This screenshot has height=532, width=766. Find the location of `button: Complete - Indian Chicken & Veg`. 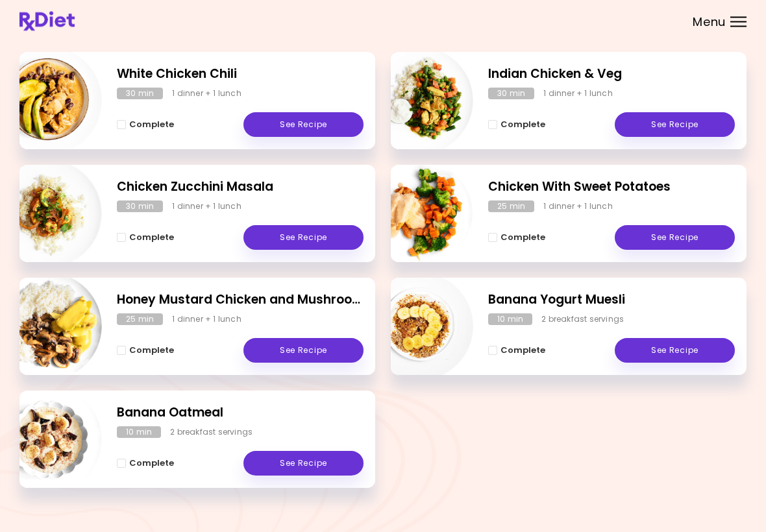

button: Complete - Indian Chicken & Veg is located at coordinates (517, 125).